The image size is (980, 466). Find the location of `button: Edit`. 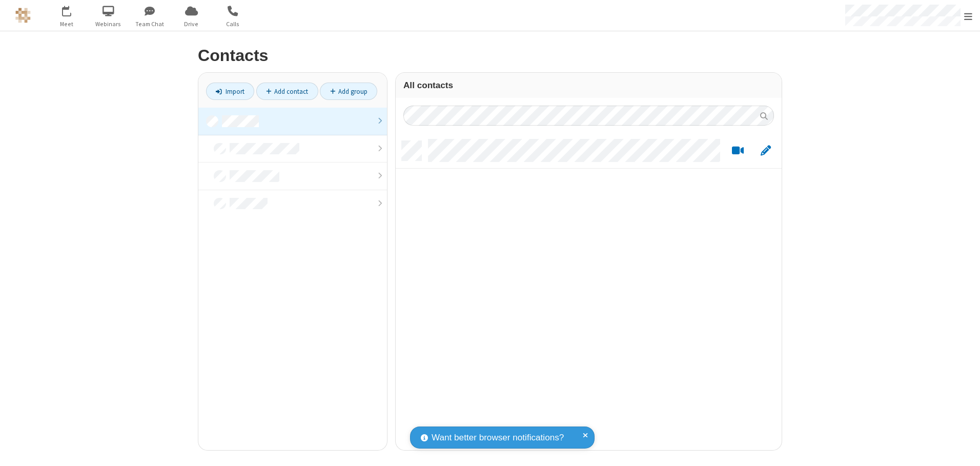

button: Edit is located at coordinates (765, 151).